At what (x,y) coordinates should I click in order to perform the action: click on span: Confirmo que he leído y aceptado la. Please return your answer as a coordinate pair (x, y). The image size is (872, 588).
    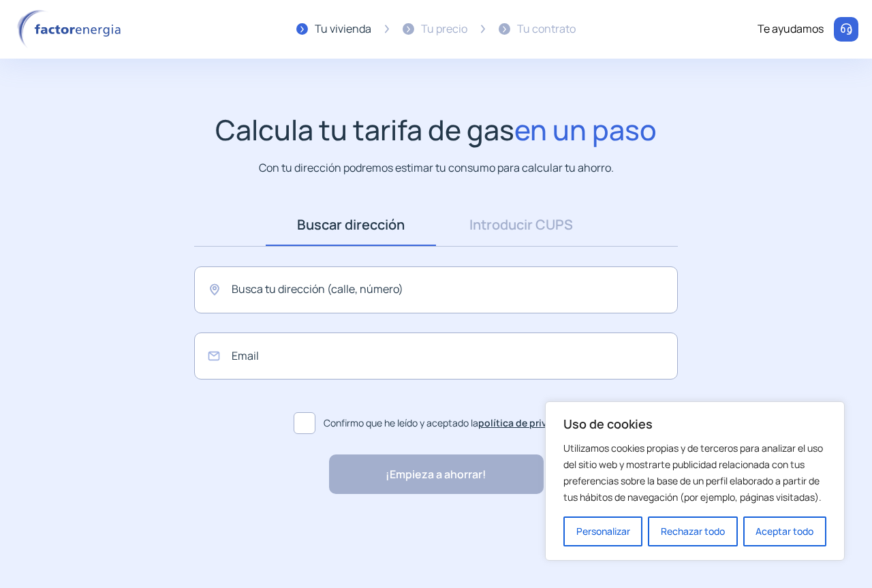
    Looking at the image, I should click on (451, 423).